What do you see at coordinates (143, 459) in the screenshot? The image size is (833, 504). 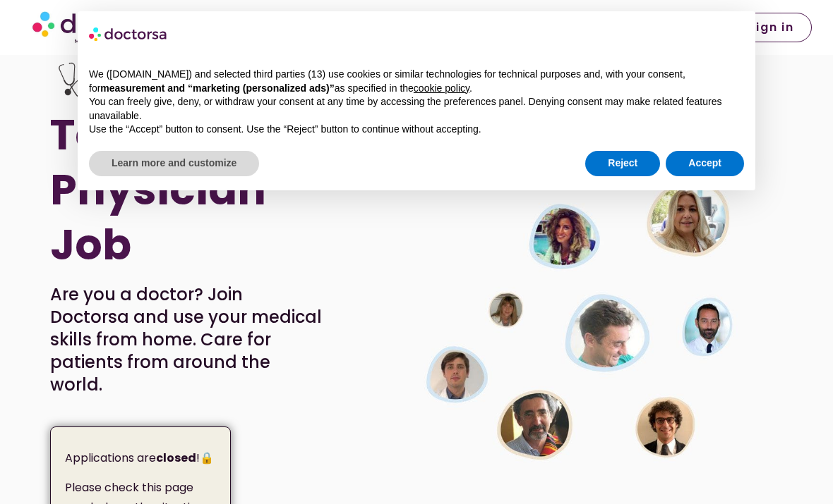 I see `p: Applications are !🔒` at bounding box center [143, 459].